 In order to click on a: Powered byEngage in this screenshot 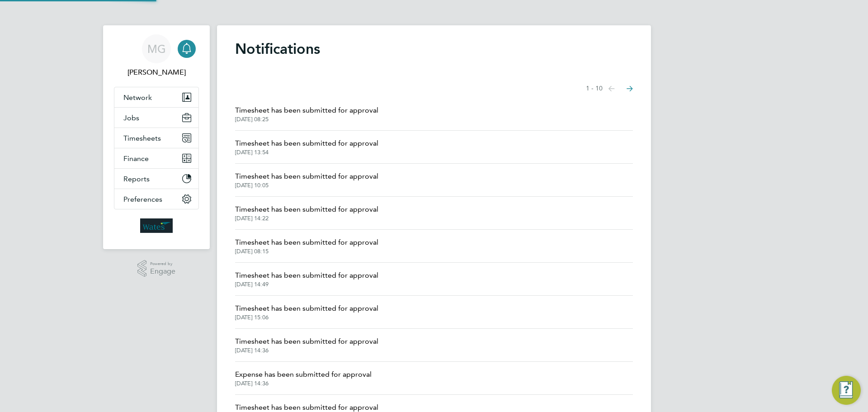, I will do `click(156, 269)`.